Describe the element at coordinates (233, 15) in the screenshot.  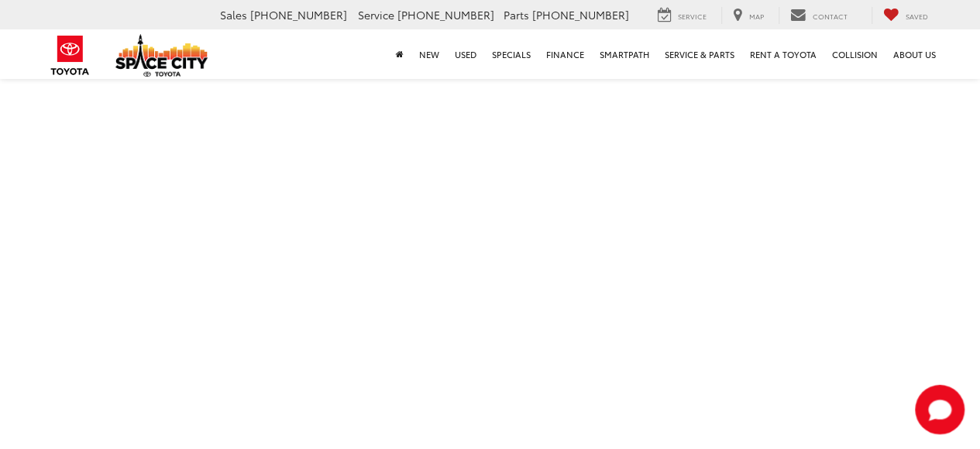
I see `span: Sales` at that location.